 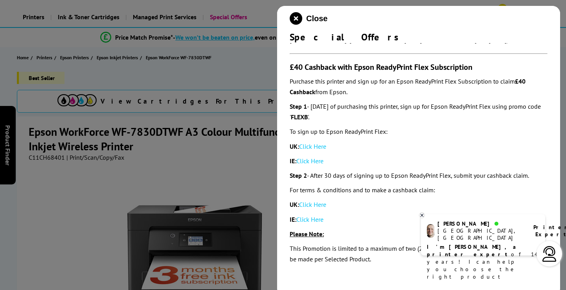 I want to click on img: ashley-livechat.png, so click(x=430, y=231).